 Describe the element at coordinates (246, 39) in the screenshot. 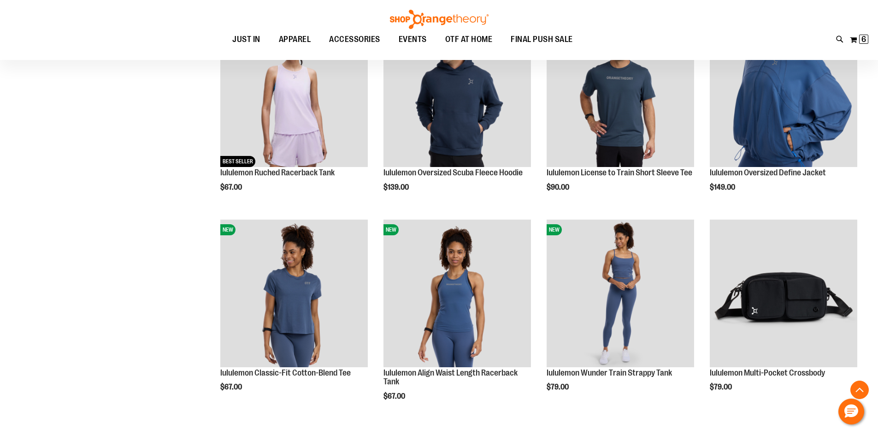

I see `span: JUST IN` at that location.